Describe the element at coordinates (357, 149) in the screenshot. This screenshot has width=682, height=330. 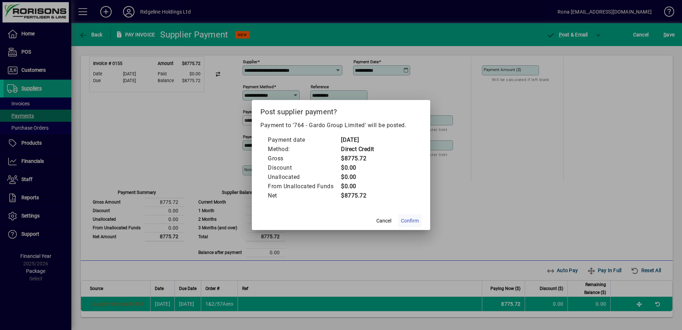
I see `td: Direct Credit` at that location.